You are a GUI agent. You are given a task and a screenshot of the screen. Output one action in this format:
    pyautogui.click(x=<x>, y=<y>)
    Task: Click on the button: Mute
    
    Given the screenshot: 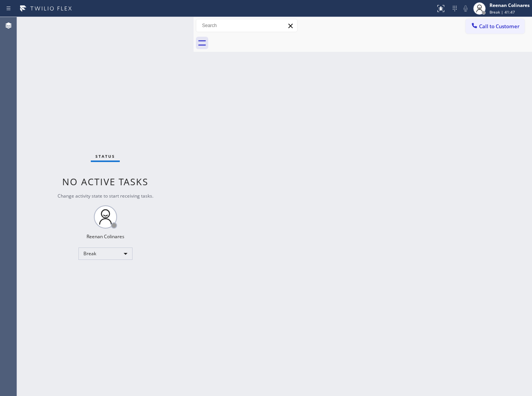 What is the action you would take?
    pyautogui.click(x=466, y=8)
    